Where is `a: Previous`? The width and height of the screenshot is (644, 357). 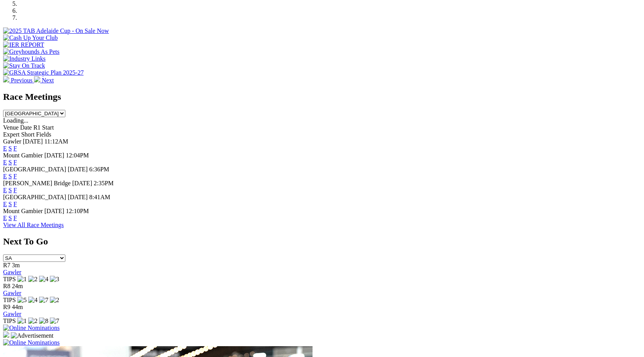 a: Previous is located at coordinates (18, 80).